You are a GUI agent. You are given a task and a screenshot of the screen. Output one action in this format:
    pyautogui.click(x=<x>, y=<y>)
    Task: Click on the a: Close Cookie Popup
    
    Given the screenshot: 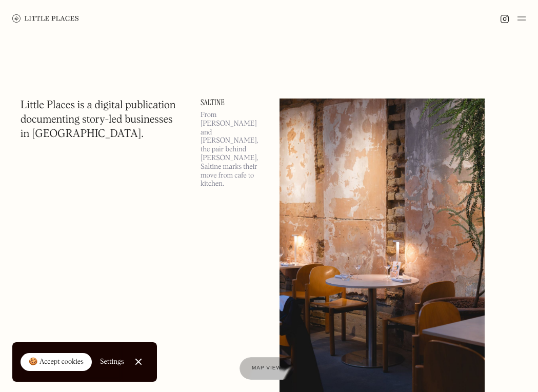 What is the action you would take?
    pyautogui.click(x=139, y=362)
    